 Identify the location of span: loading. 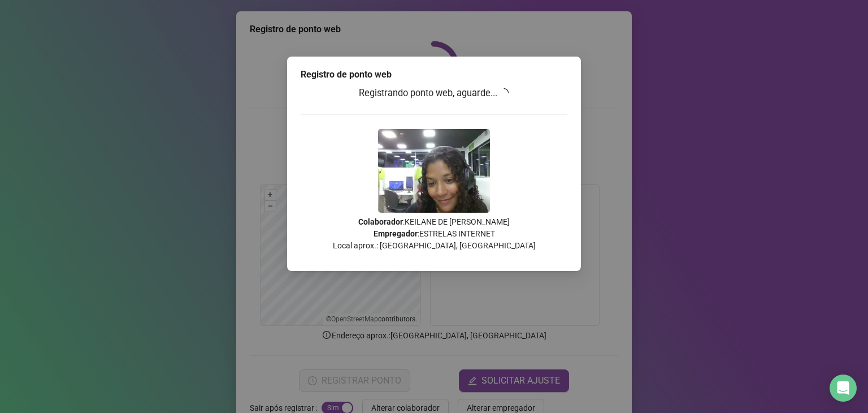
(504, 93).